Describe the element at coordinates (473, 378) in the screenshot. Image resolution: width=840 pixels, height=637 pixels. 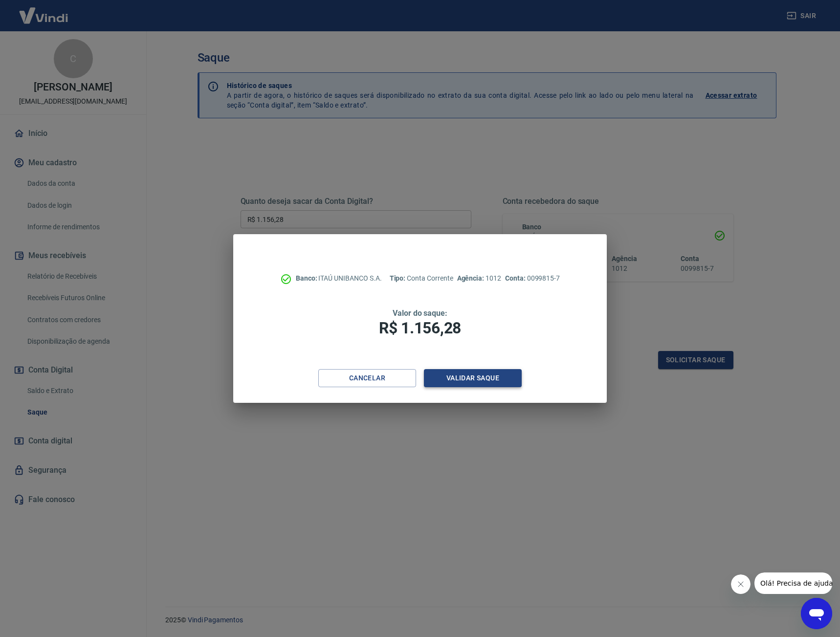
I see `button: Validar saque` at that location.